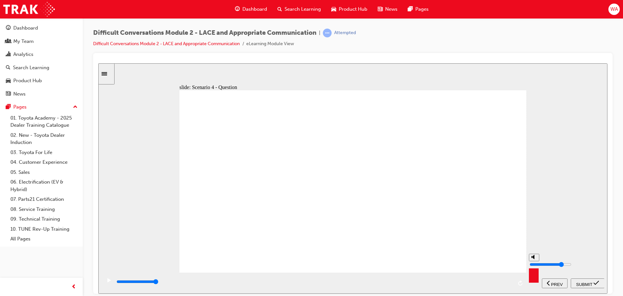 Image resolution: width=623 pixels, height=296 pixels. Describe the element at coordinates (388, 9) in the screenshot. I see `a: news-iconNews` at that location.